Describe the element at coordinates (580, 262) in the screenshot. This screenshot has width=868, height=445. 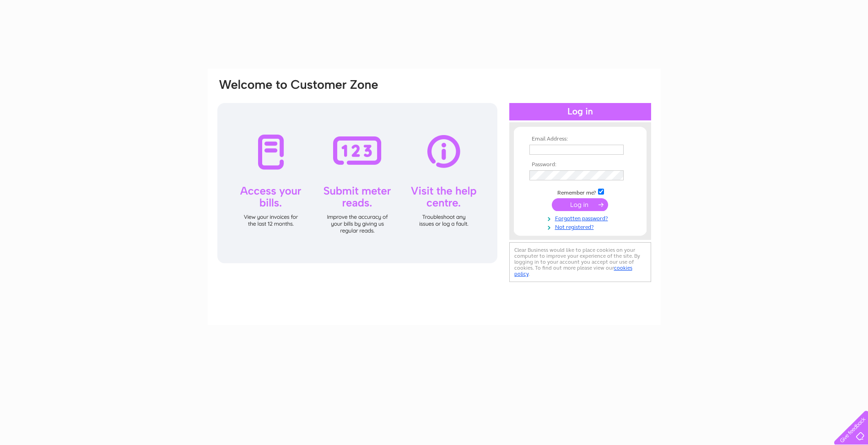
I see `div: Clear Business would like to place cookies on your computer to improve your experience of the sit...` at that location.